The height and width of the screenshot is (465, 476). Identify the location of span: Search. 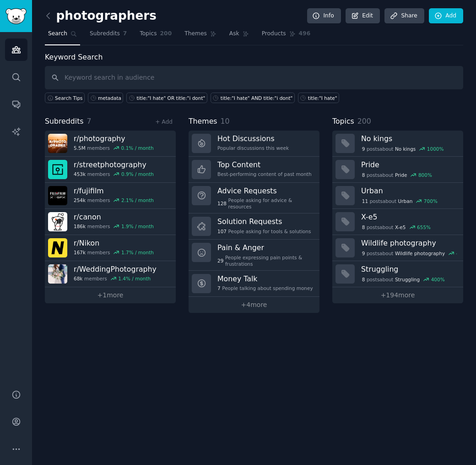
(58, 34).